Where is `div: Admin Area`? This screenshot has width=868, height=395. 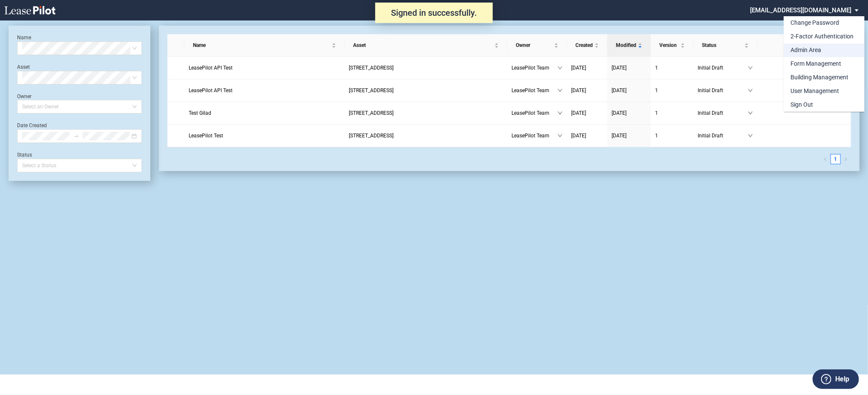
div: Admin Area is located at coordinates (806, 50).